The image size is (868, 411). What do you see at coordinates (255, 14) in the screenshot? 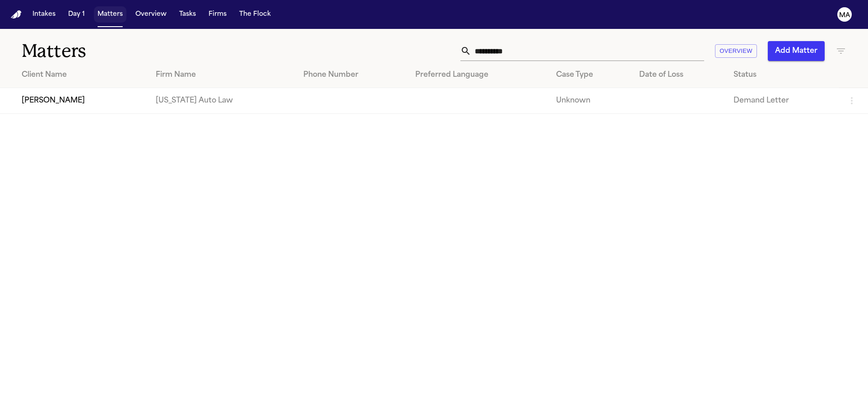
I see `button: The Flock` at bounding box center [255, 14].